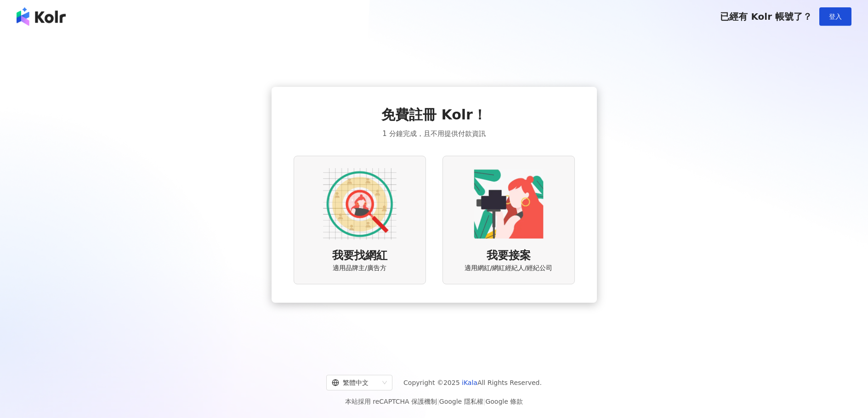  What do you see at coordinates (41, 16) in the screenshot?
I see `img: logo` at bounding box center [41, 16].